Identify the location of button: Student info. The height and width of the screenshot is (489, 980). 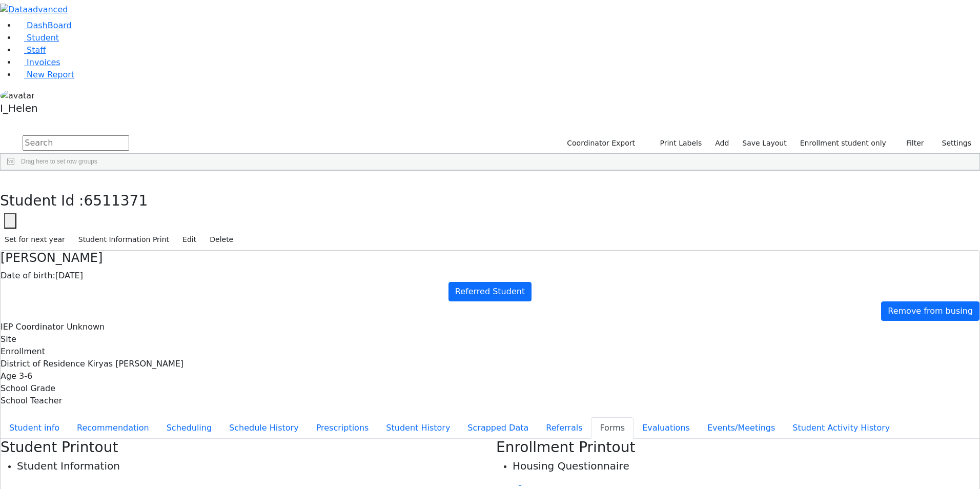
(34, 428).